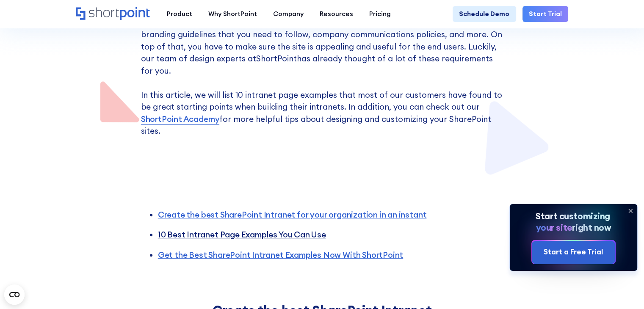 This screenshot has height=309, width=644. I want to click on a: Get the Best SharePoint Intranet Examples Now With ShortPoint, so click(281, 255).